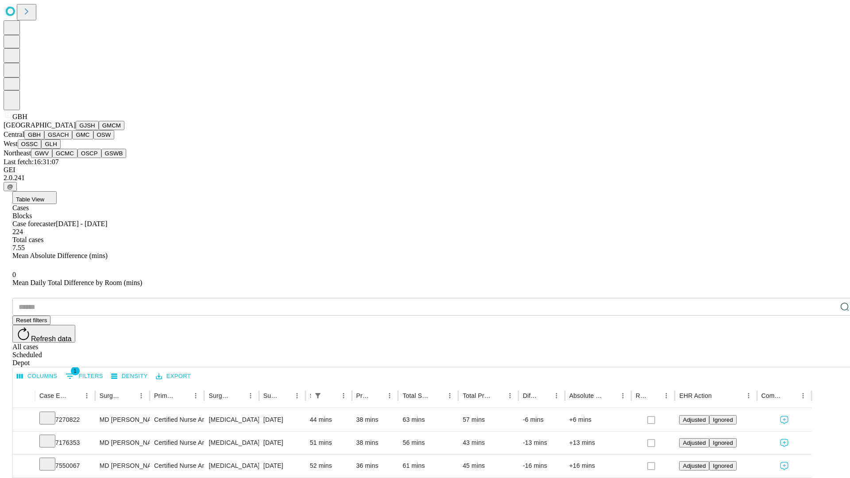  Describe the element at coordinates (89, 153) in the screenshot. I see `button: OSCP` at that location.